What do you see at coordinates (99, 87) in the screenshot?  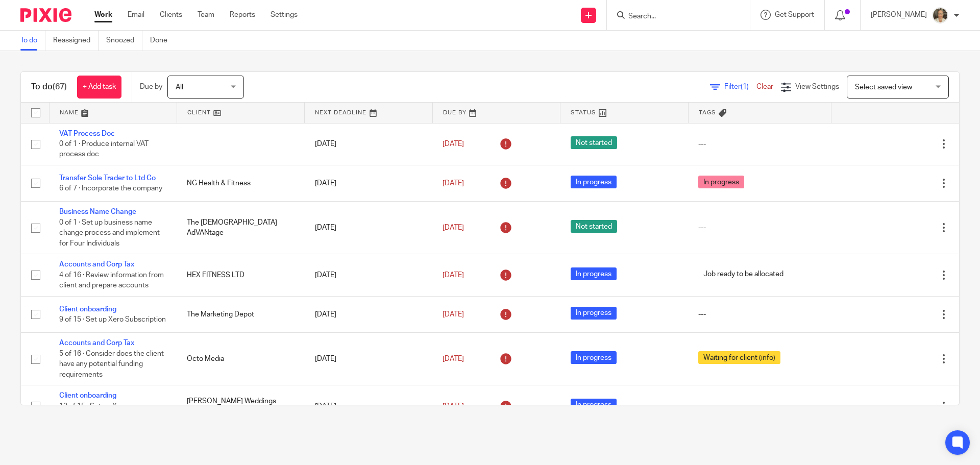 I see `a: + Add task` at bounding box center [99, 87].